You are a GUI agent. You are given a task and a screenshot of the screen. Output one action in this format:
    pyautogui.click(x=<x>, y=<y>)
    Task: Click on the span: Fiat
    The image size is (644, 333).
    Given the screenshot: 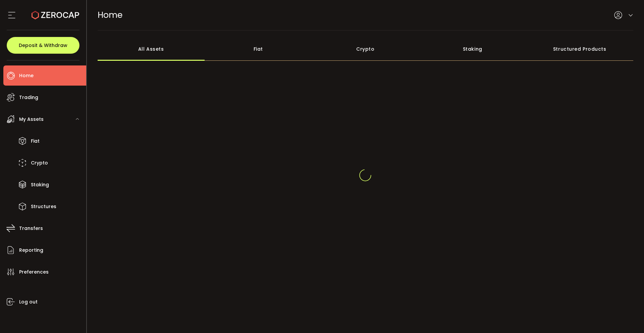 What is the action you would take?
    pyautogui.click(x=35, y=141)
    